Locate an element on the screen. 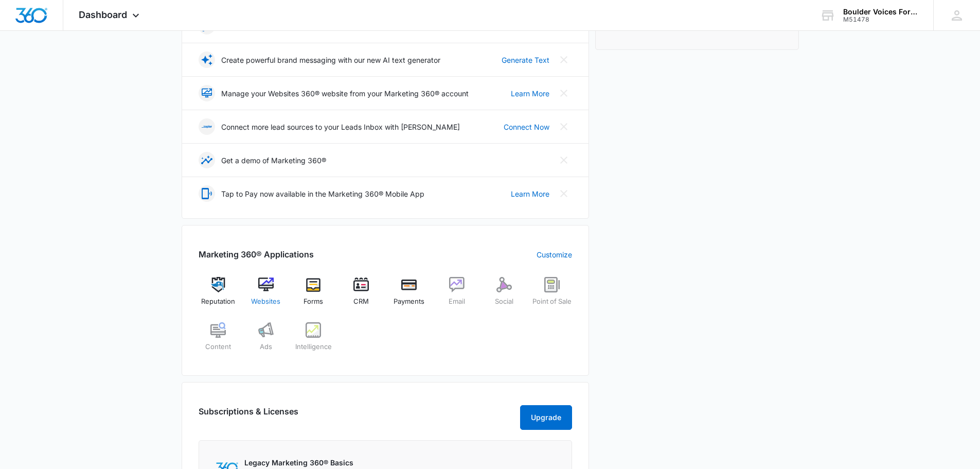 The width and height of the screenshot is (980, 469). span: Websites is located at coordinates (265, 301).